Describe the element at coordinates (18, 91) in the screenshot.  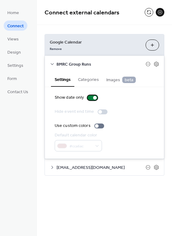
I see `a: Contact Us` at that location.